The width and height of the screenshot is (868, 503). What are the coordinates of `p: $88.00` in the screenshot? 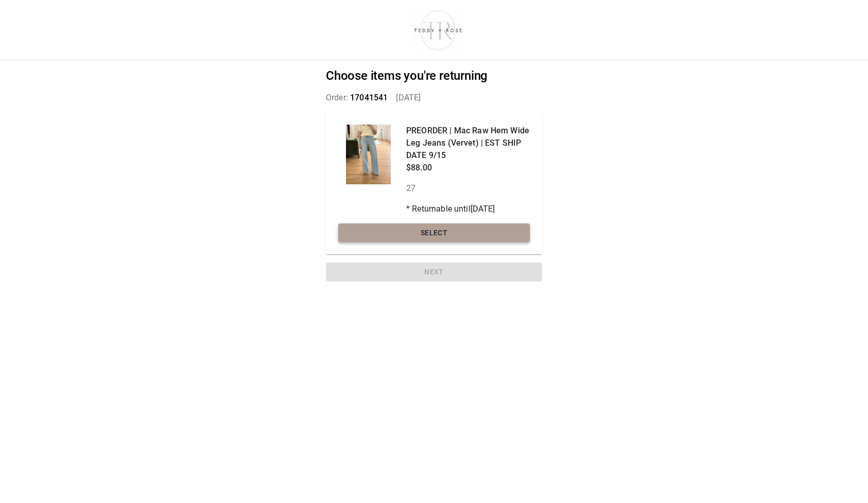 It's located at (468, 168).